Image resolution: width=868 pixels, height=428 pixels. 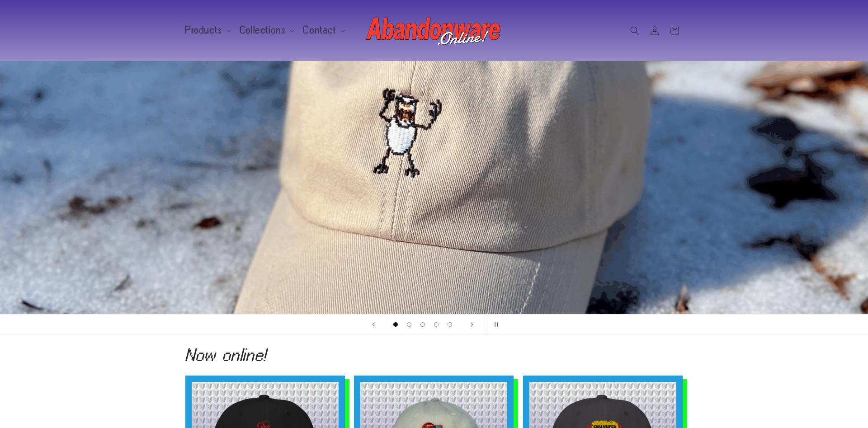 I want to click on summary: Products, so click(x=207, y=30).